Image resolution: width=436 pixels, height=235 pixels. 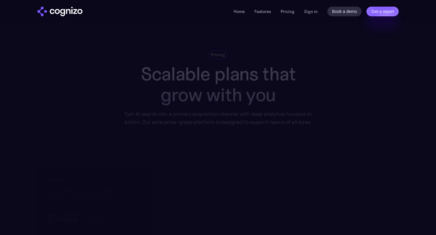 I want to click on h1: Scalable plans that grow with you, so click(x=218, y=84).